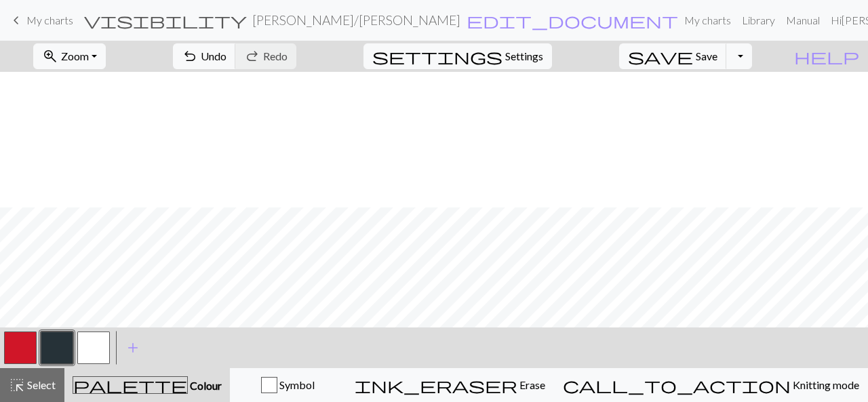 This screenshot has width=868, height=402. I want to click on span: Erase, so click(531, 384).